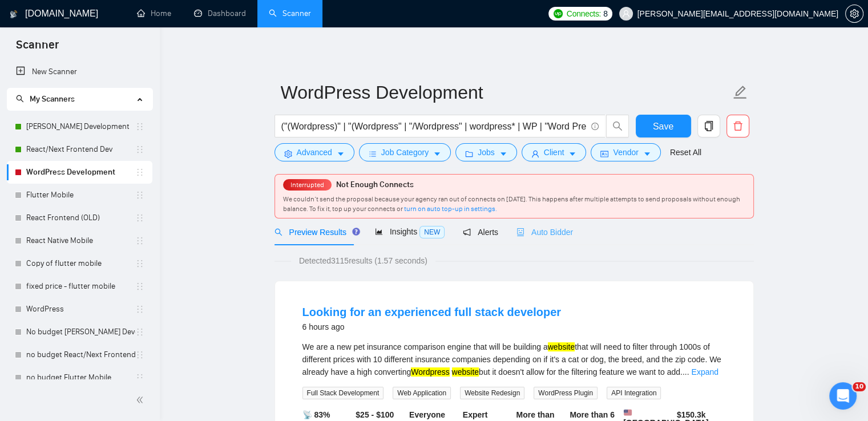  Describe the element at coordinates (475, 415) in the screenshot. I see `b: Expert` at that location.